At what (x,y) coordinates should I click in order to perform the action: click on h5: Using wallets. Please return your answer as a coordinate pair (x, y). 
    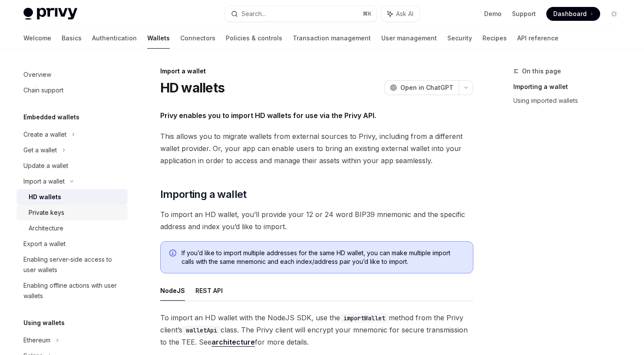
    Looking at the image, I should click on (44, 322).